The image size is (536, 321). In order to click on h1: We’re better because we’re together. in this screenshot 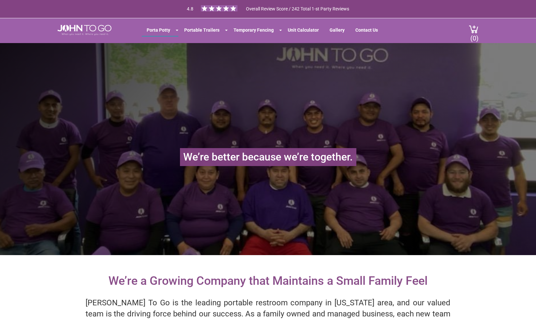, I will do `click(268, 157)`.